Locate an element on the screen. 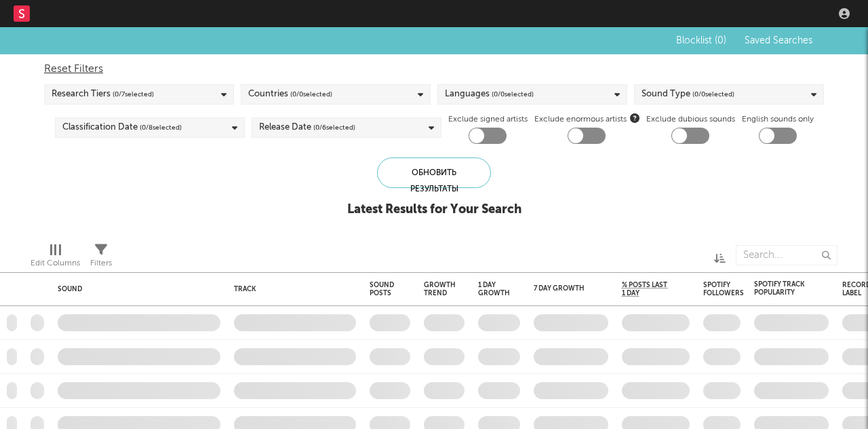 The width and height of the screenshot is (868, 429). button: Saved Searches is located at coordinates (778, 40).